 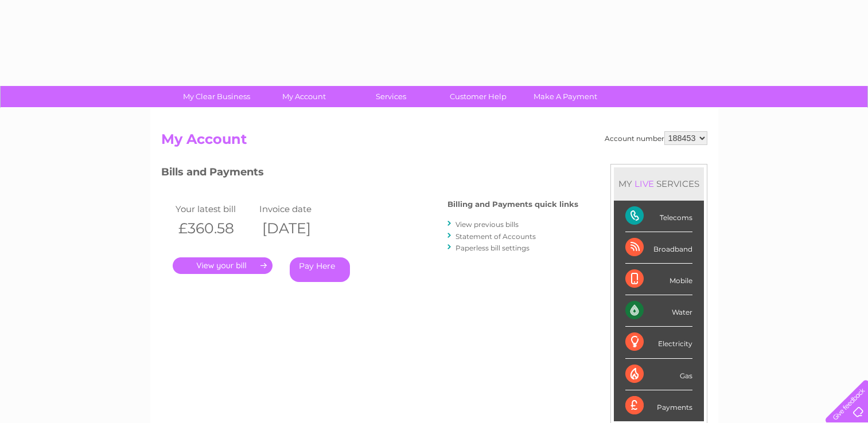 What do you see at coordinates (370, 174) in the screenshot?
I see `h3: Bills and Payments` at bounding box center [370, 174].